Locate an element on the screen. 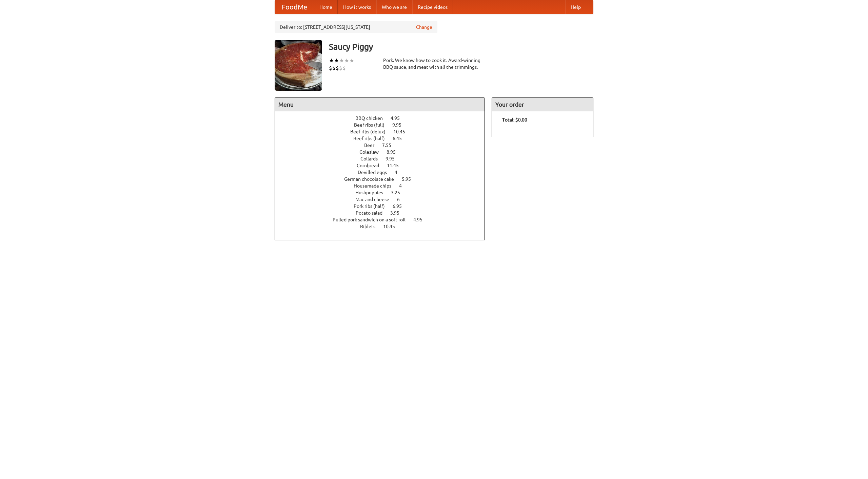 This screenshot has height=479, width=868. a: Beef ribs (half) 6.45 is located at coordinates (384, 139).